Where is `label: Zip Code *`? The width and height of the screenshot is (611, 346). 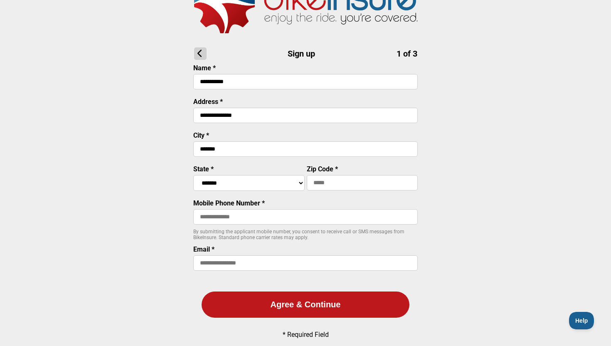
label: Zip Code * is located at coordinates (322, 169).